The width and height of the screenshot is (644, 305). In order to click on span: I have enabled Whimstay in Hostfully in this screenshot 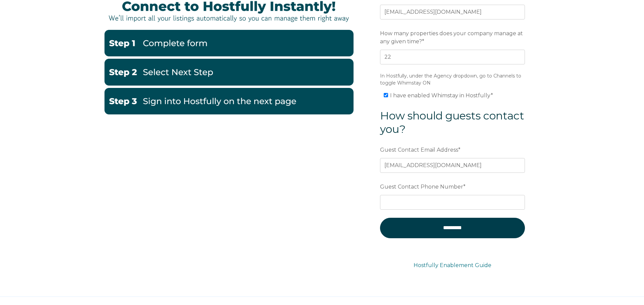, I will do `click(441, 95)`.